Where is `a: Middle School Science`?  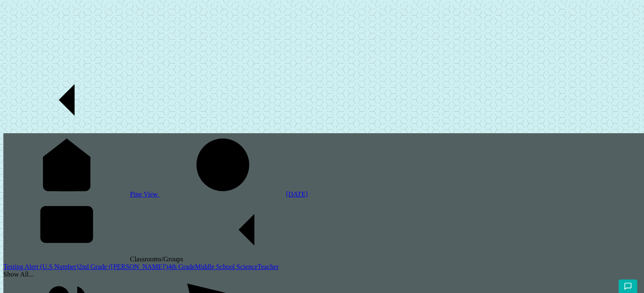
a: Middle School Science is located at coordinates (226, 266).